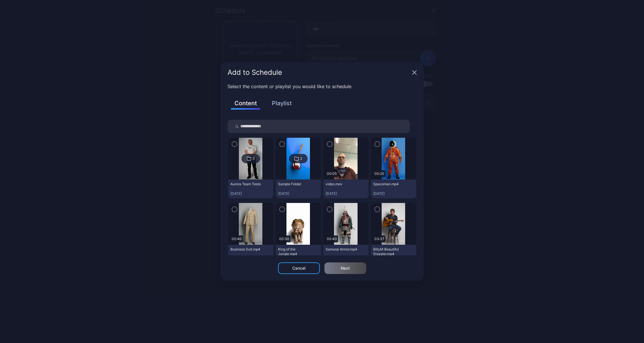 This screenshot has width=644, height=343. I want to click on div: Next, so click(345, 269).